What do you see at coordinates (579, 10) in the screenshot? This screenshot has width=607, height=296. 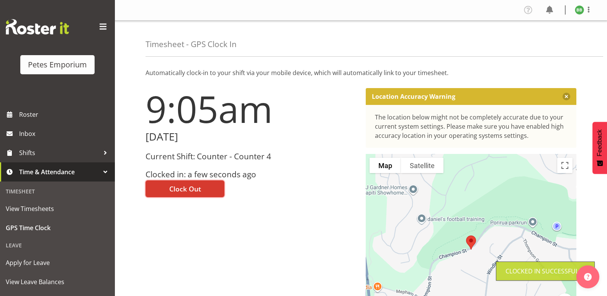 I see `img: beena-bist9974.jpg` at bounding box center [579, 10].